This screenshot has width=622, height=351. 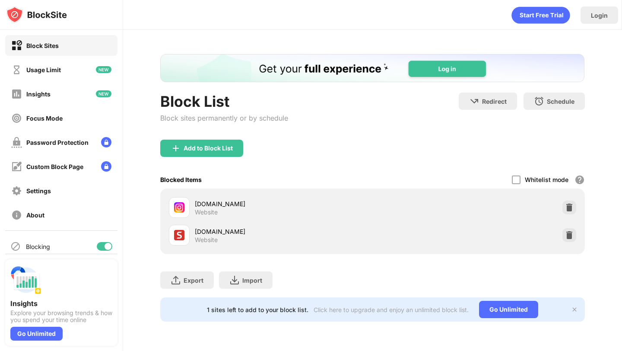 What do you see at coordinates (193, 280) in the screenshot?
I see `div: Export` at bounding box center [193, 280].